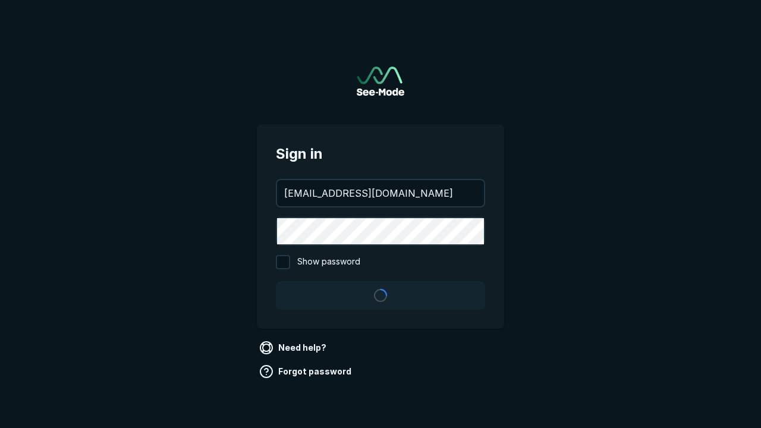  I want to click on img: See-Mode Logo, so click(381, 81).